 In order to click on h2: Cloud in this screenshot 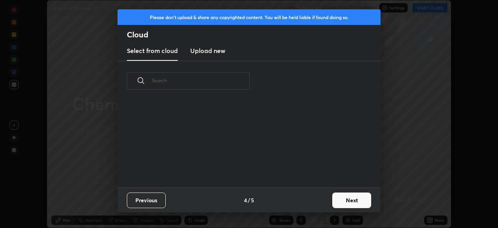, I will do `click(254, 35)`.